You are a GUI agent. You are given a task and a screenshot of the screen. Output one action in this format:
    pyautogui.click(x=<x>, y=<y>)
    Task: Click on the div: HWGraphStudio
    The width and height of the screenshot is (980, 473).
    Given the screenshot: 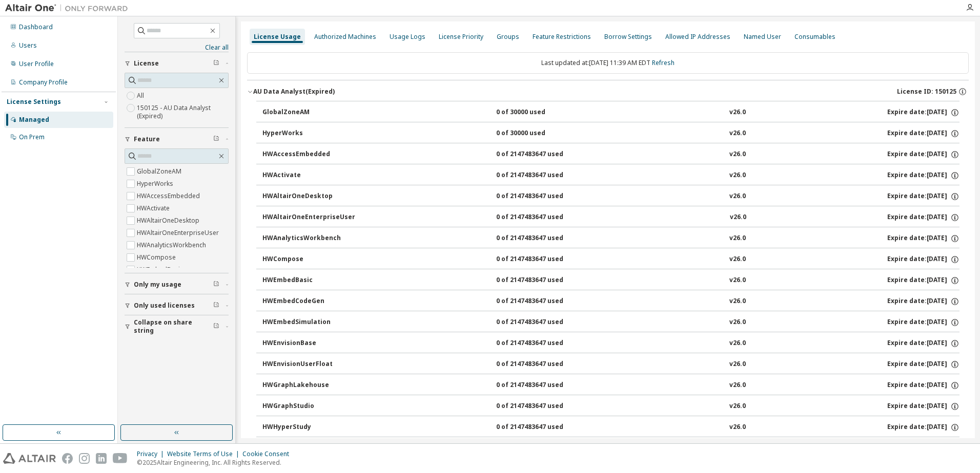 What is the action you would take?
    pyautogui.click(x=308, y=406)
    